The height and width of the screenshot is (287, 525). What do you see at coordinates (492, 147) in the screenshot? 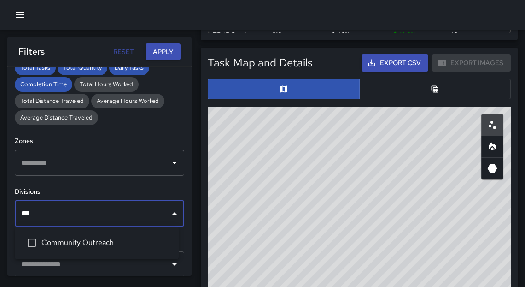
I see `button: Heatmap` at bounding box center [492, 147].